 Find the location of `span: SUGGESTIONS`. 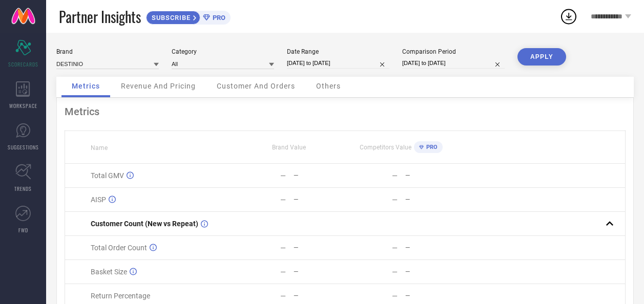

span: SUGGESTIONS is located at coordinates (23, 147).